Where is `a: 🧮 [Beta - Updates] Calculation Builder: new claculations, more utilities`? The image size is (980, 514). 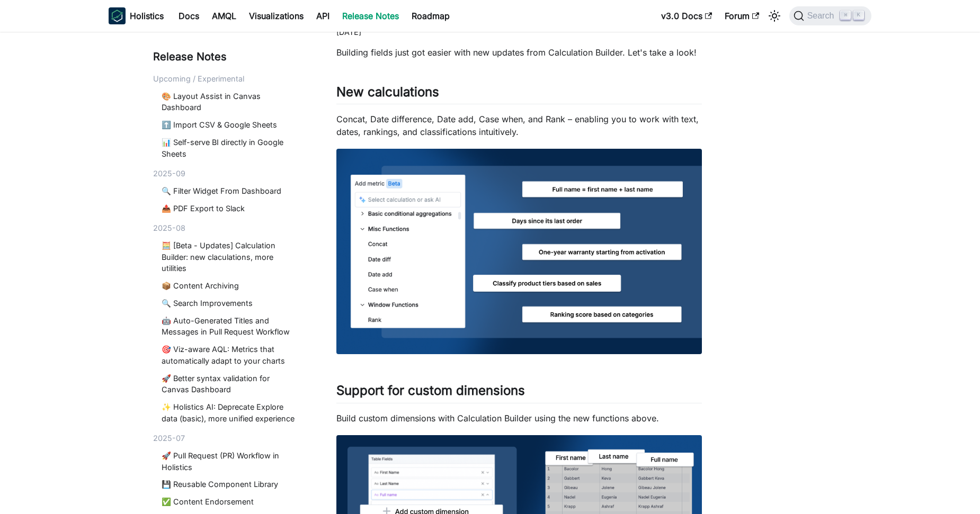
a: 🧮 [Beta - Updates] Calculation Builder: new claculations, more utilities is located at coordinates (230, 257).